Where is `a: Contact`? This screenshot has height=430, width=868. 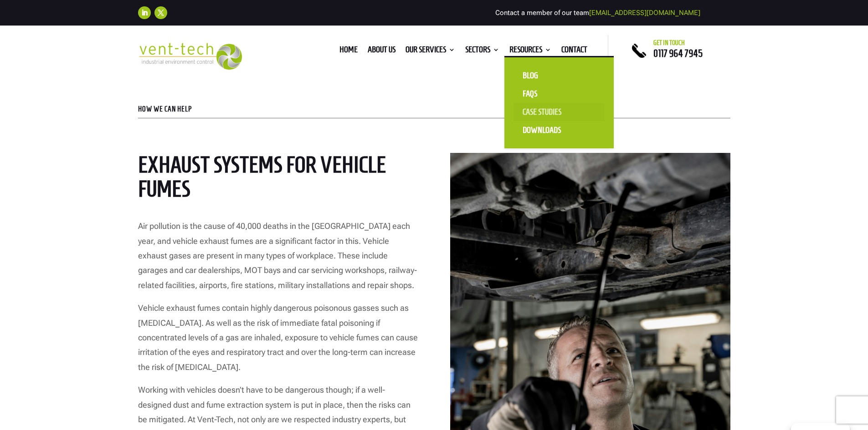
a: Contact is located at coordinates (574, 52).